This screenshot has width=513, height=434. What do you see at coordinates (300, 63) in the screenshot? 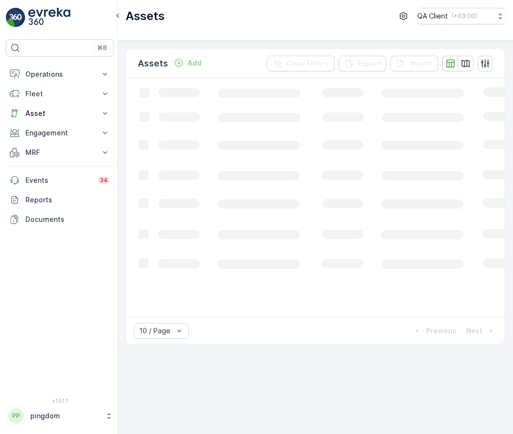
I see `button: Clear Filters` at bounding box center [300, 63].